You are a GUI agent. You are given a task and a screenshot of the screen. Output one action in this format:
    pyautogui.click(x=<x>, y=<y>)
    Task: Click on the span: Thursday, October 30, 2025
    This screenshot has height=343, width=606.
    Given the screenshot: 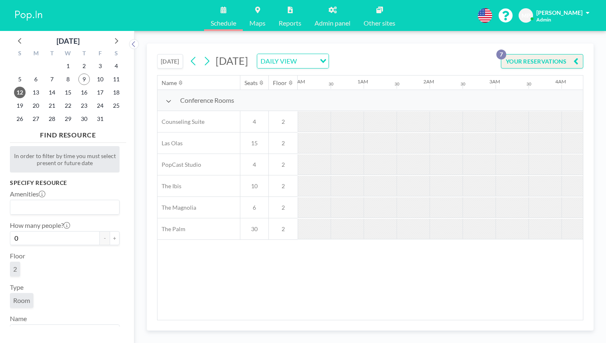 What is the action you would take?
    pyautogui.click(x=84, y=119)
    